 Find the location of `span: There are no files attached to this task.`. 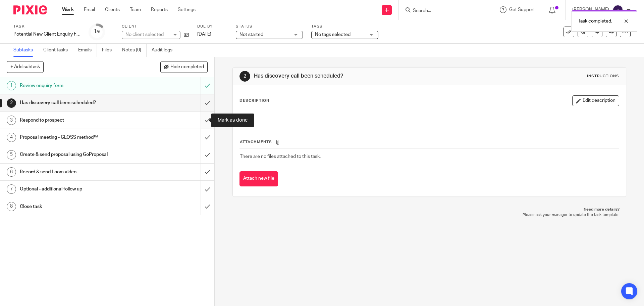

span: There are no files attached to this task. is located at coordinates (280, 157).